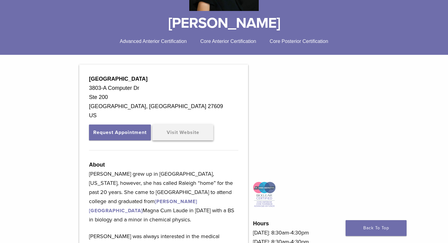 Image resolution: width=448 pixels, height=243 pixels. I want to click on strong: About, so click(97, 165).